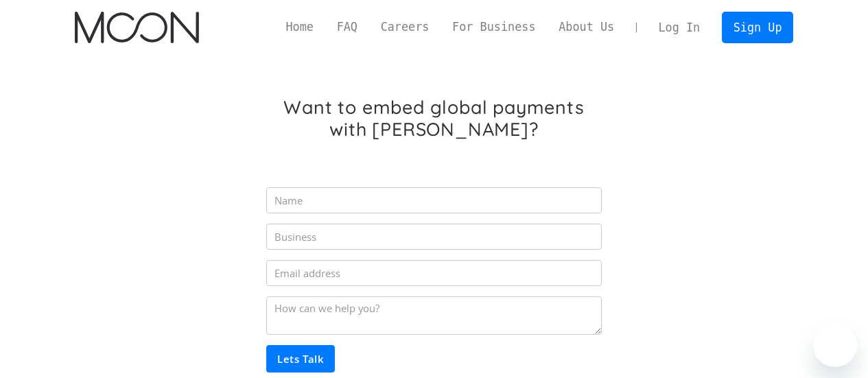 The image size is (868, 378). I want to click on a: Log In, so click(679, 27).